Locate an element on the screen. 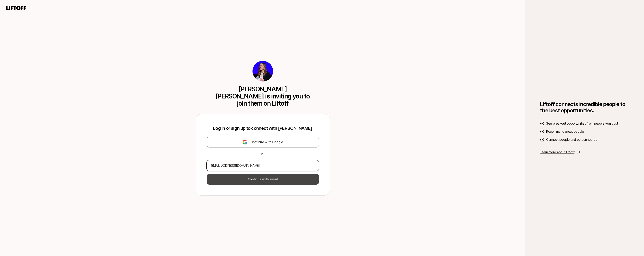  div: or is located at coordinates (263, 153).